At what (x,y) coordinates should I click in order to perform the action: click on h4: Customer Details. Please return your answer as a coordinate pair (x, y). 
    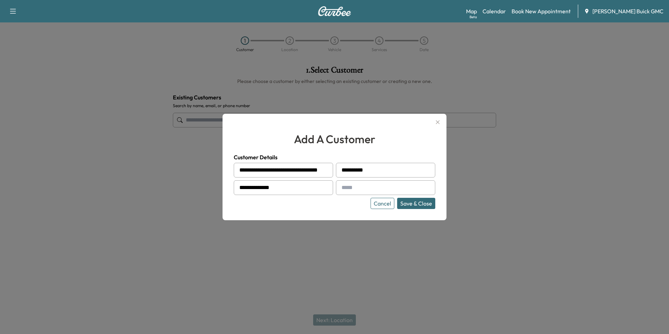
    Looking at the image, I should click on (334, 157).